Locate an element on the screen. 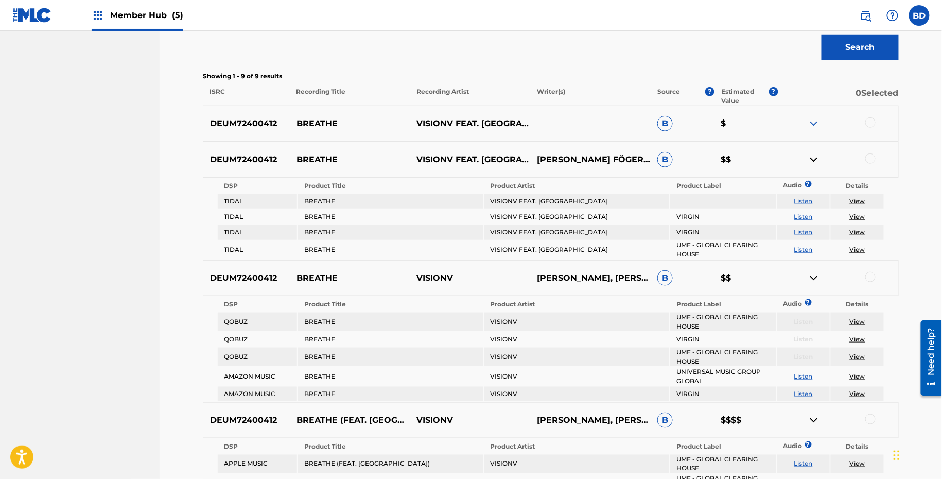  span: Member Hub is located at coordinates (147, 15).